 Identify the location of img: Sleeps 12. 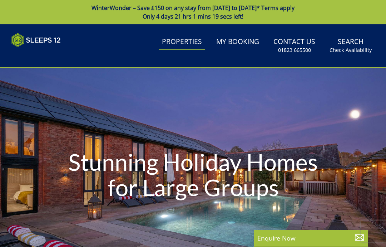
(36, 40).